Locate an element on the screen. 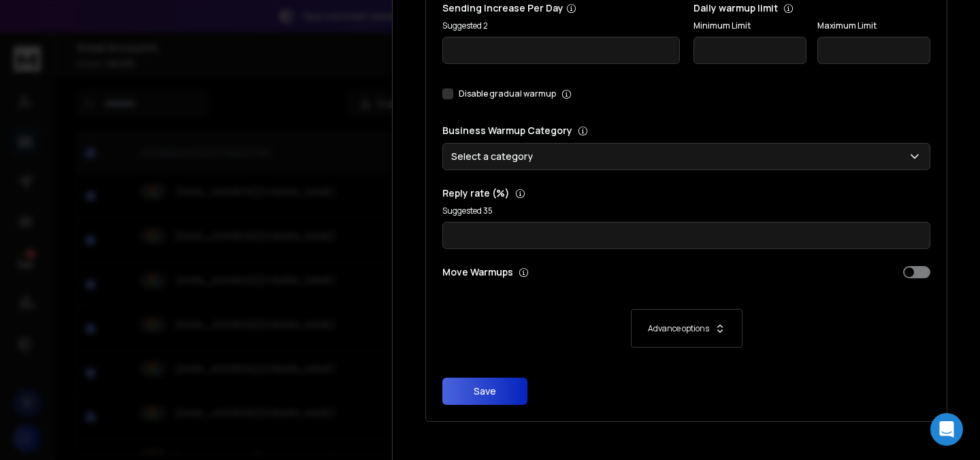  p: Daily warmup limit is located at coordinates (812, 8).